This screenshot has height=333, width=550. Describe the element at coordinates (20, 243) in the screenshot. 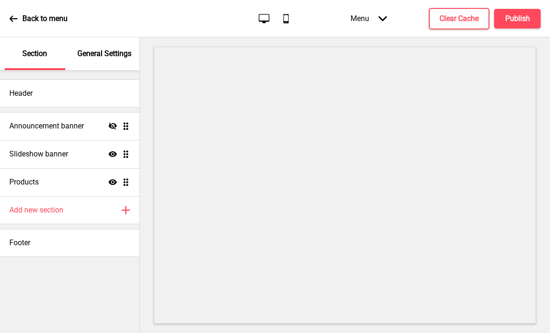

I see `h4: Footer` at that location.